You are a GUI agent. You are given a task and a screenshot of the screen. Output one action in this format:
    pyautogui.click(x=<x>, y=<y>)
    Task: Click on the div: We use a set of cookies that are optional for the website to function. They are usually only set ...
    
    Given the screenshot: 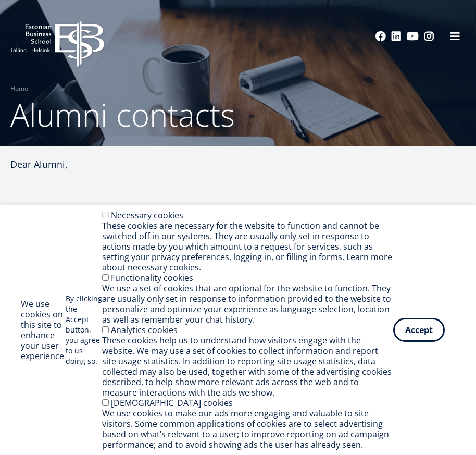 What is the action you would take?
    pyautogui.click(x=247, y=304)
    